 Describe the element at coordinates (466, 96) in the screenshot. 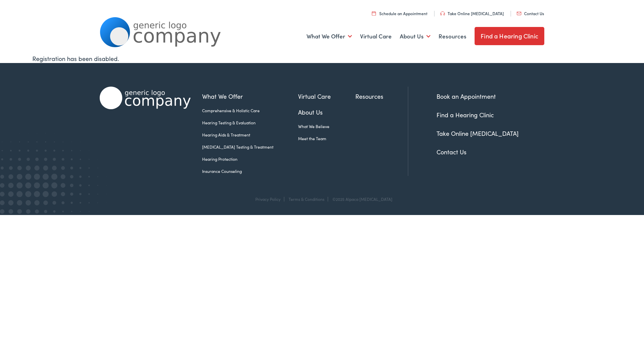

I see `a: Book an Appointment` at that location.